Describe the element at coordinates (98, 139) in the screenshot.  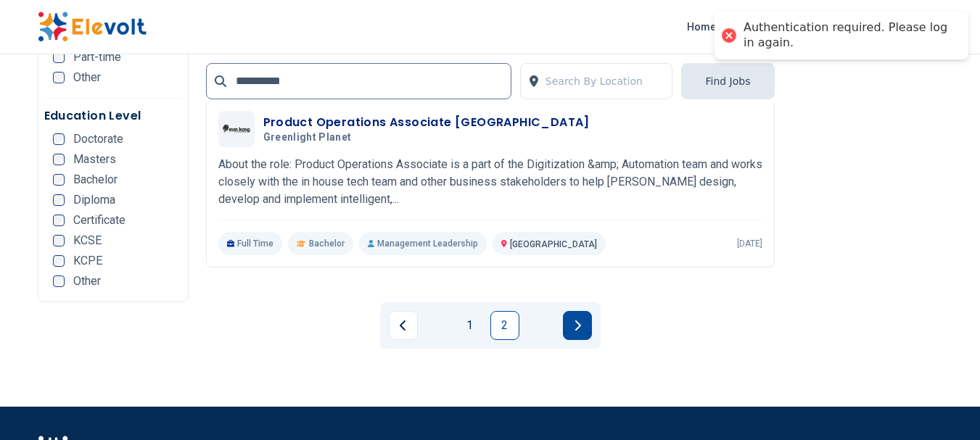
I see `span: Doctorate` at that location.